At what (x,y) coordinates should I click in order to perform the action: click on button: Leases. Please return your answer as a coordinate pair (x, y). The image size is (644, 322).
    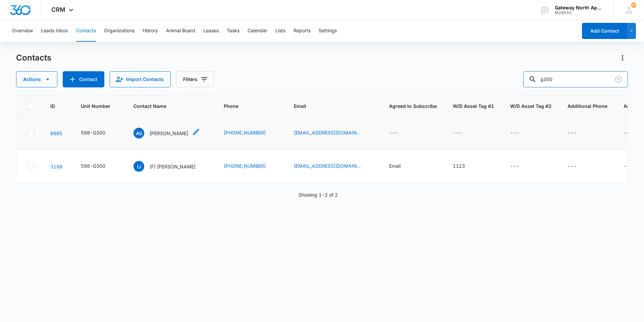
    Looking at the image, I should click on (211, 31).